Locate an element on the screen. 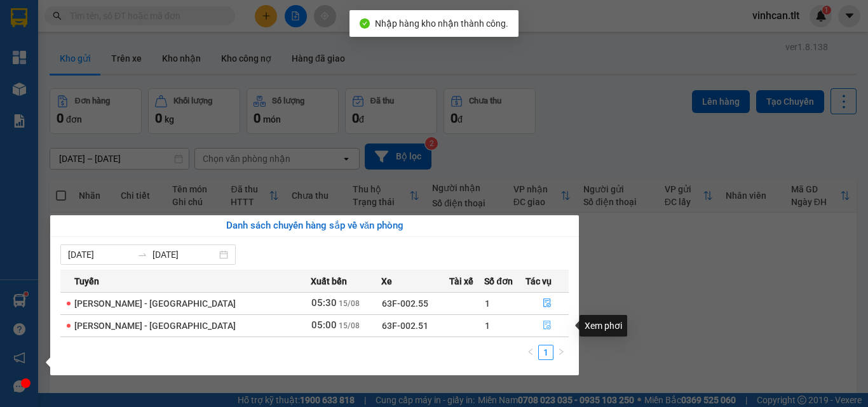 The height and width of the screenshot is (407, 868). span: Tác vụ is located at coordinates (539, 281).